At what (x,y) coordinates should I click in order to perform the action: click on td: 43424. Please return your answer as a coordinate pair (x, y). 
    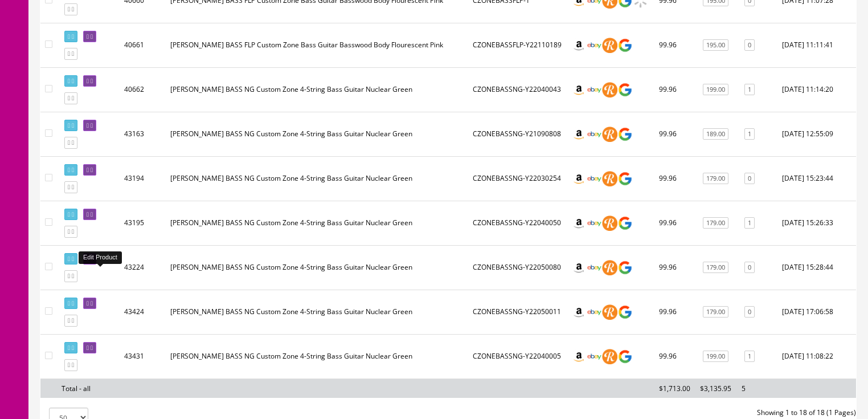
    Looking at the image, I should click on (143, 311).